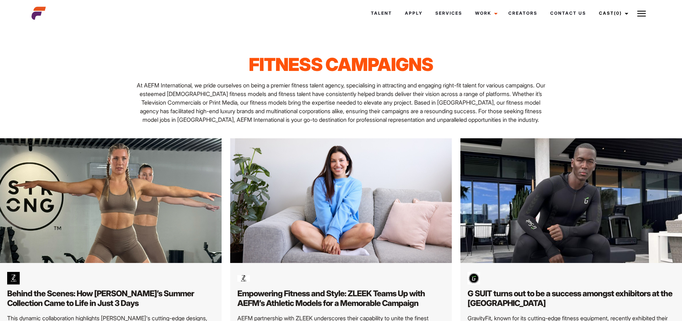 The image size is (682, 321). What do you see at coordinates (39, 13) in the screenshot?
I see `img: cropped-aefm-brand-fav-22-square.png` at bounding box center [39, 13].